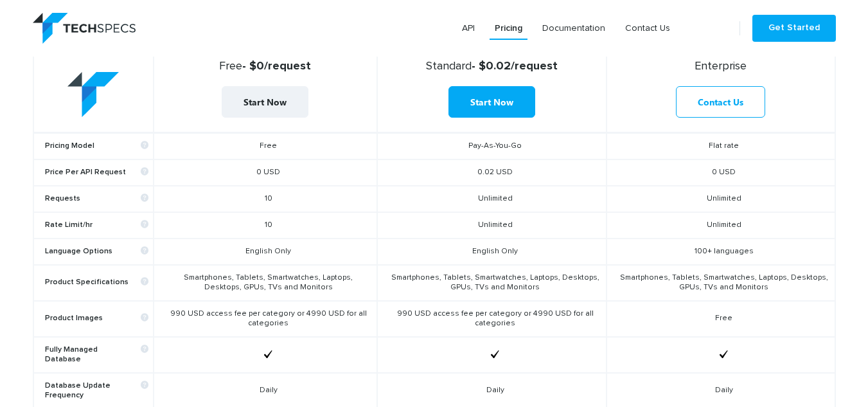 The height and width of the screenshot is (407, 868). What do you see at coordinates (469, 28) in the screenshot?
I see `a: API` at bounding box center [469, 28].